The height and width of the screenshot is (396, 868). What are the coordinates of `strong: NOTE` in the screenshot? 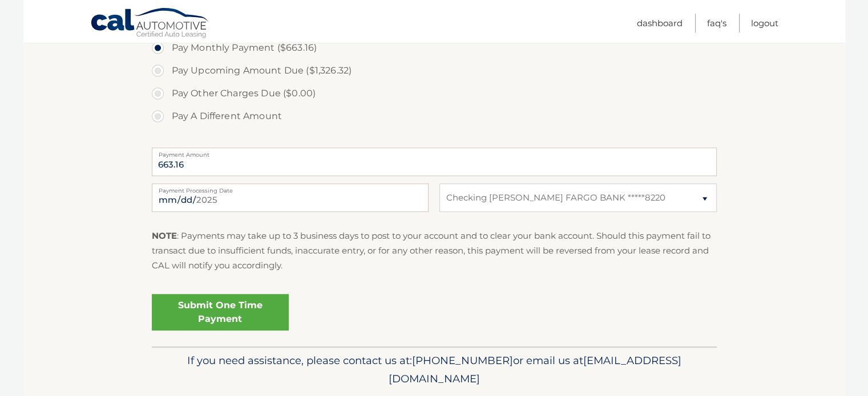 It's located at (165, 236).